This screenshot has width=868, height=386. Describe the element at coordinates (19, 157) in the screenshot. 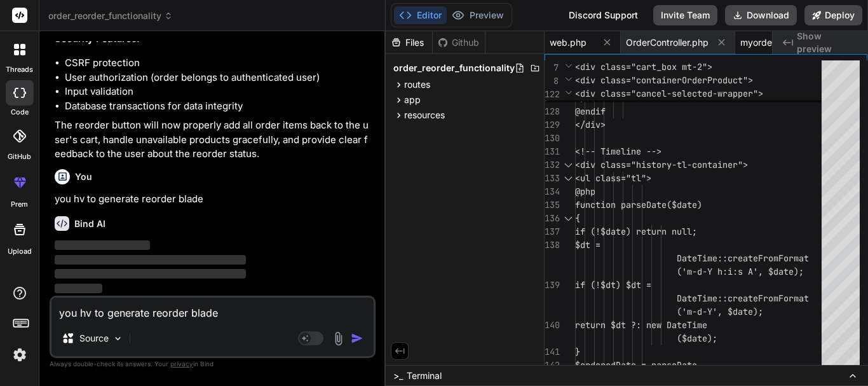

I see `label: GitHub` at that location.